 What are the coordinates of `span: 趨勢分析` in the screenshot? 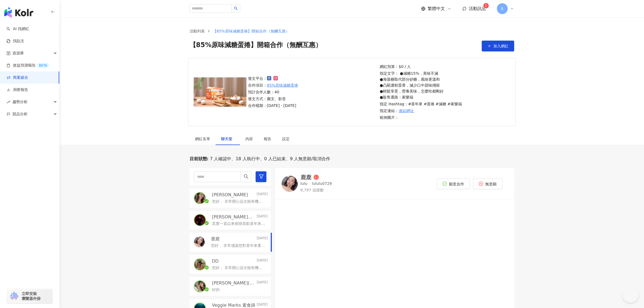 It's located at (20, 102).